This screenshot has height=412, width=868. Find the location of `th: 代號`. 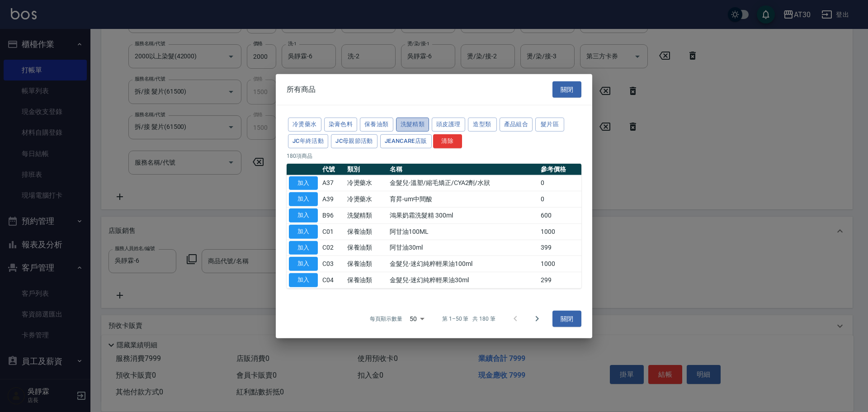

th: 代號 is located at coordinates (332, 169).